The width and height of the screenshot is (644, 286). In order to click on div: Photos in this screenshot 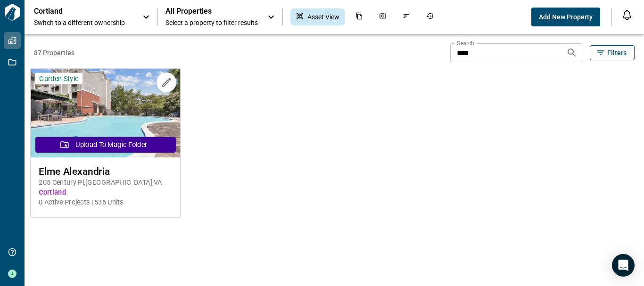, I will do `click(383, 17)`.